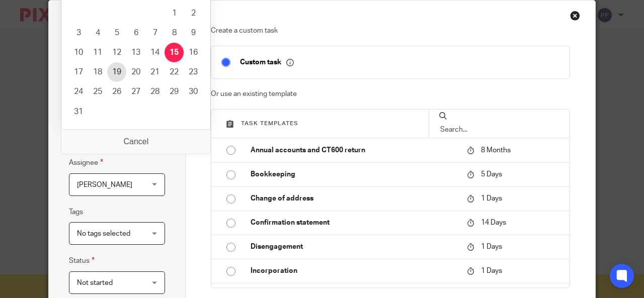 This screenshot has width=644, height=298. I want to click on span: No tags selected, so click(103, 234).